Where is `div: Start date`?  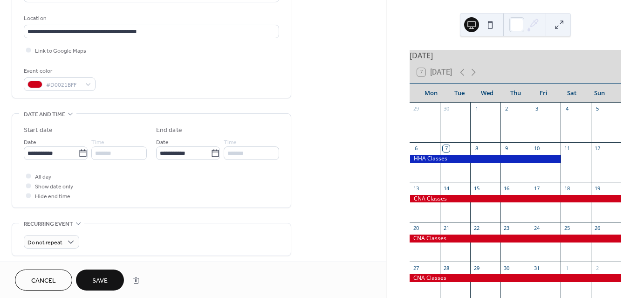
div: Start date is located at coordinates (38, 130).